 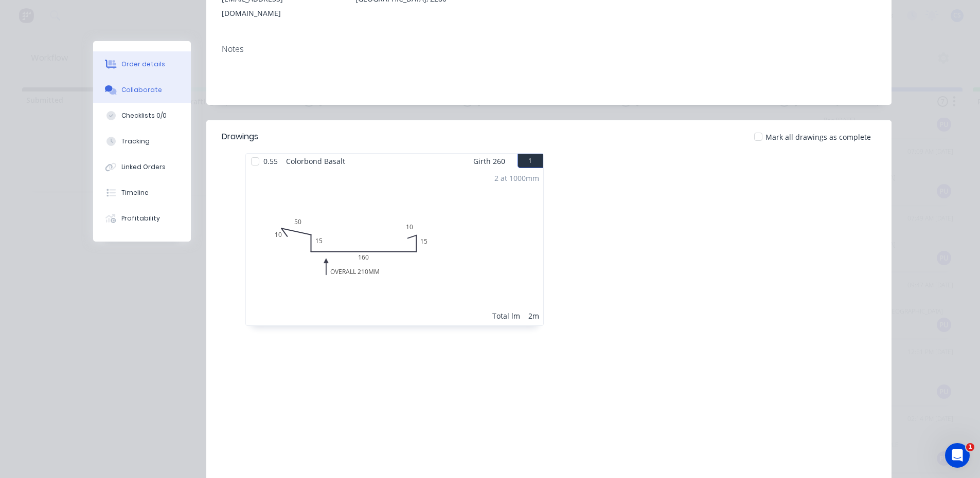 What do you see at coordinates (136, 141) in the screenshot?
I see `div: Tracking` at bounding box center [136, 141].